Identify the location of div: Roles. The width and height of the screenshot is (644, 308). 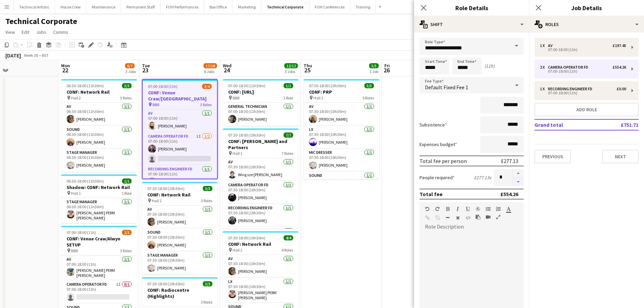
(586, 25).